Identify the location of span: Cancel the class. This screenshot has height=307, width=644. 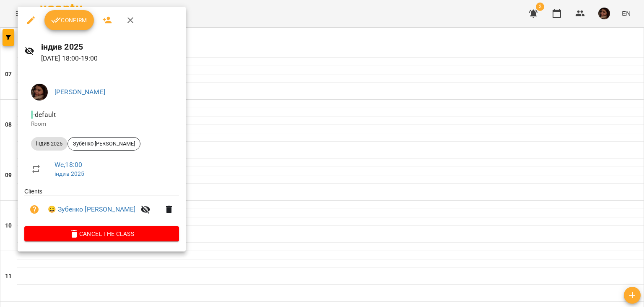
(102, 233).